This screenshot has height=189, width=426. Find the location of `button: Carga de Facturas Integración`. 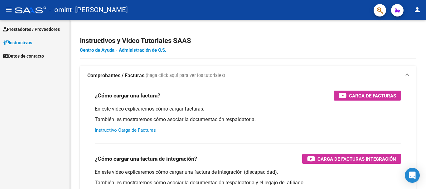

button: Carga de Facturas Integración is located at coordinates (352, 159).